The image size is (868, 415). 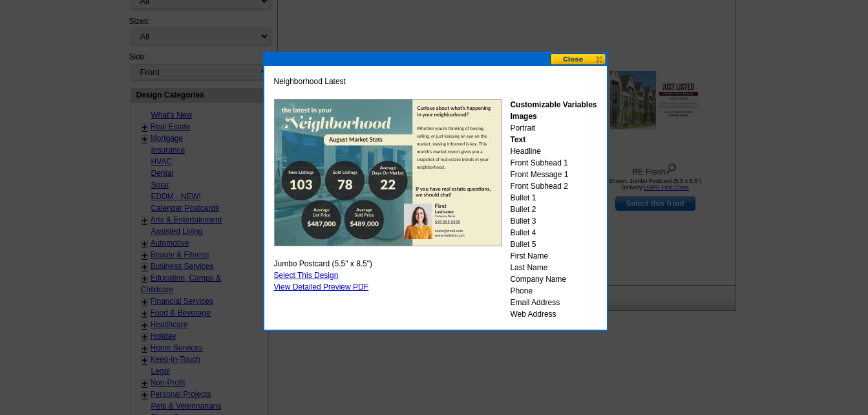 I want to click on img: GENPJF_LatestNeighborhood_All.jpg, so click(x=388, y=173).